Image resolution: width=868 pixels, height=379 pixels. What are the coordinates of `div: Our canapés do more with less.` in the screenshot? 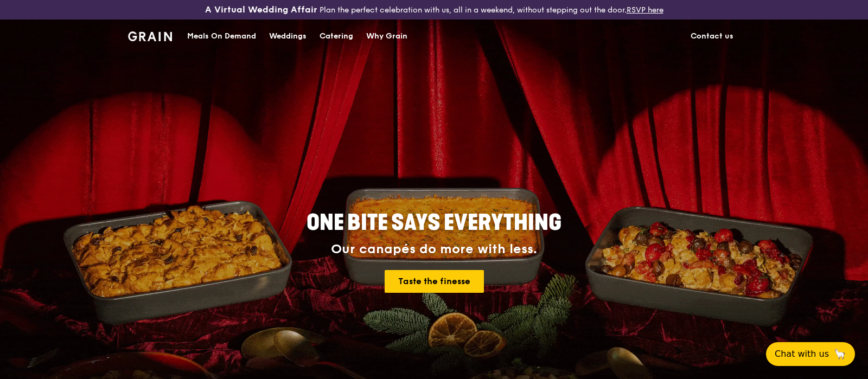 It's located at (434, 249).